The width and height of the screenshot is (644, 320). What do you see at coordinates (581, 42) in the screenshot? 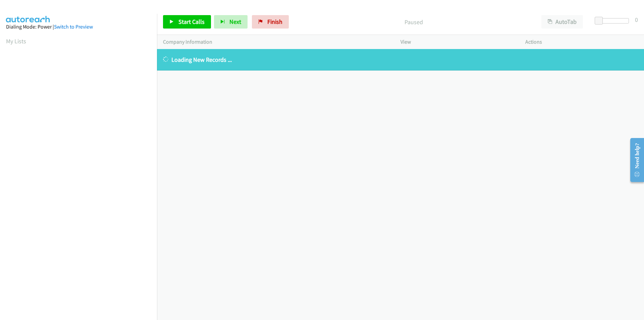
I see `p: Actions` at bounding box center [581, 42].